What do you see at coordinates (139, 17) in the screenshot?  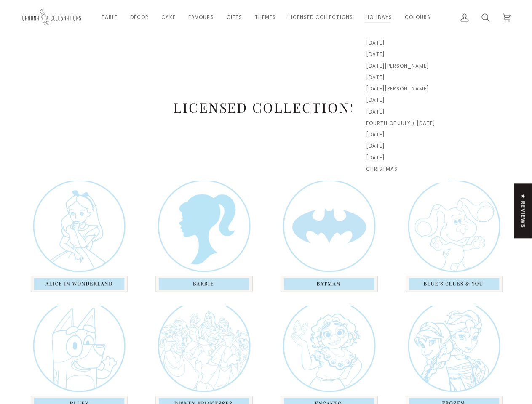 I see `span: Décor` at bounding box center [139, 17].